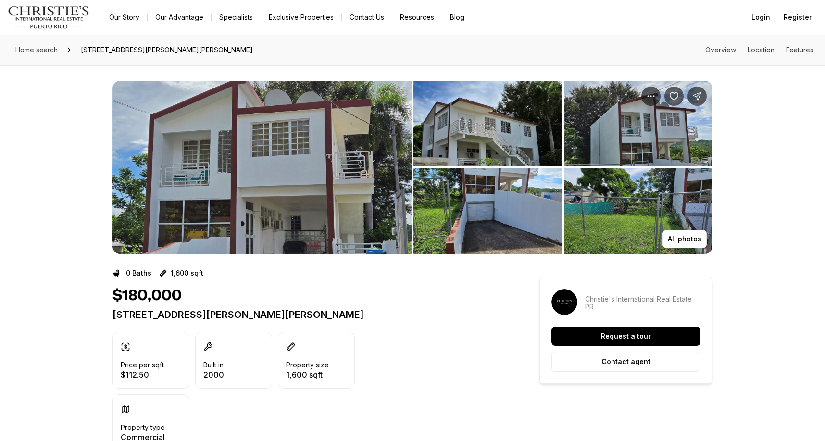  Describe the element at coordinates (307, 365) in the screenshot. I see `p: Property size` at that location.